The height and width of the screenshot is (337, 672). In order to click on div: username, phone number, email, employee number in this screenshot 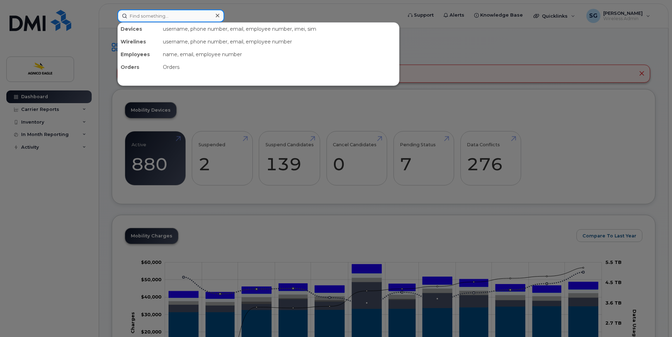, I will do `click(280, 42)`.